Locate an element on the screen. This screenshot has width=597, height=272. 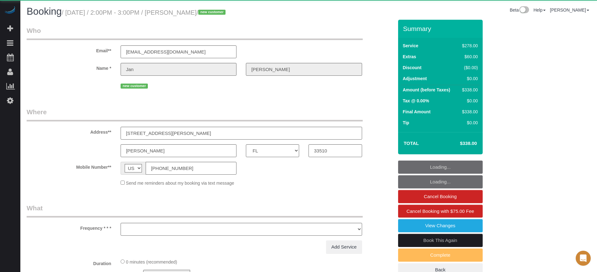
span: 0 minutes (recommended) is located at coordinates (151, 262).